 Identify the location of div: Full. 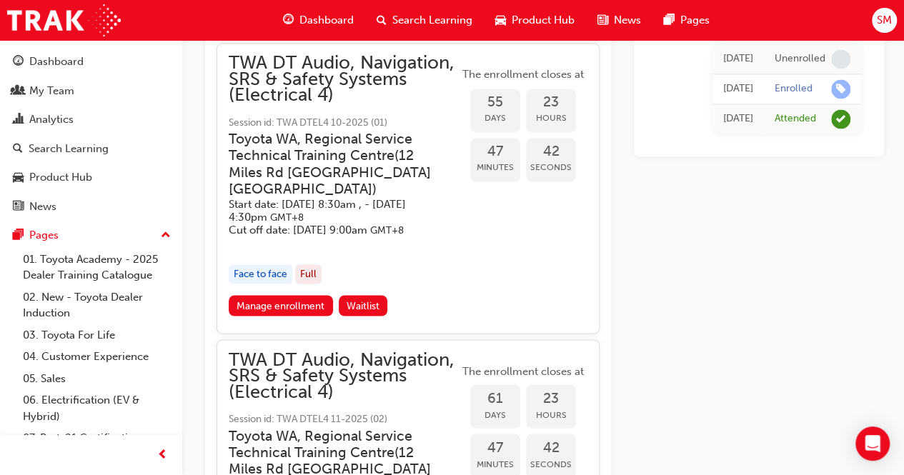
(308, 274).